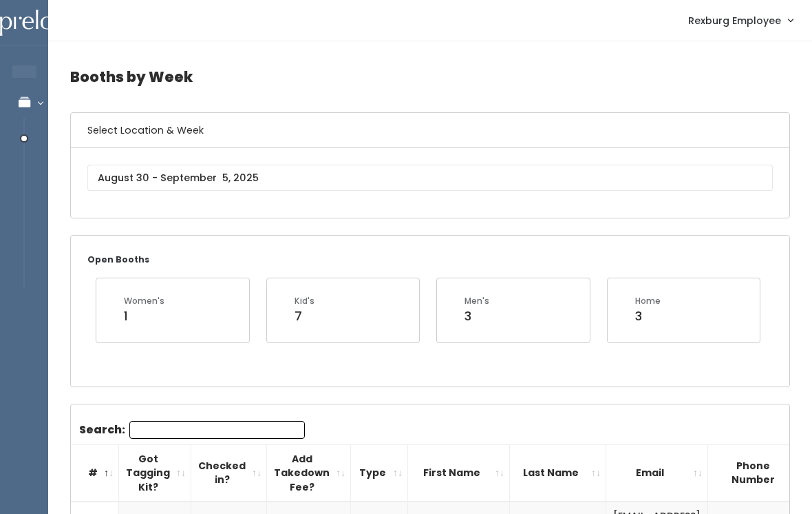  What do you see at coordinates (155, 473) in the screenshot?
I see `th: Got Tagging Kit?: activate to sort column ascending` at bounding box center [155, 473].